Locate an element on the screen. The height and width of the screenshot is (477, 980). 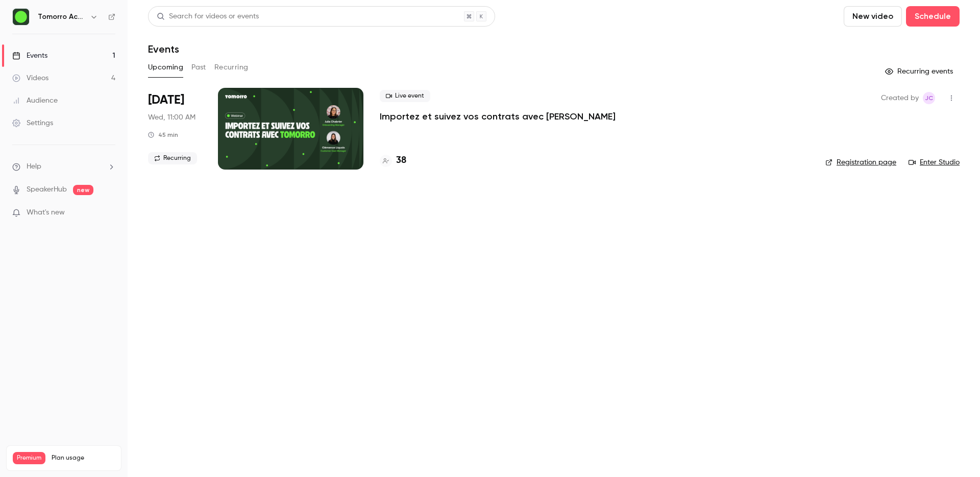
button: New video is located at coordinates (873, 16).